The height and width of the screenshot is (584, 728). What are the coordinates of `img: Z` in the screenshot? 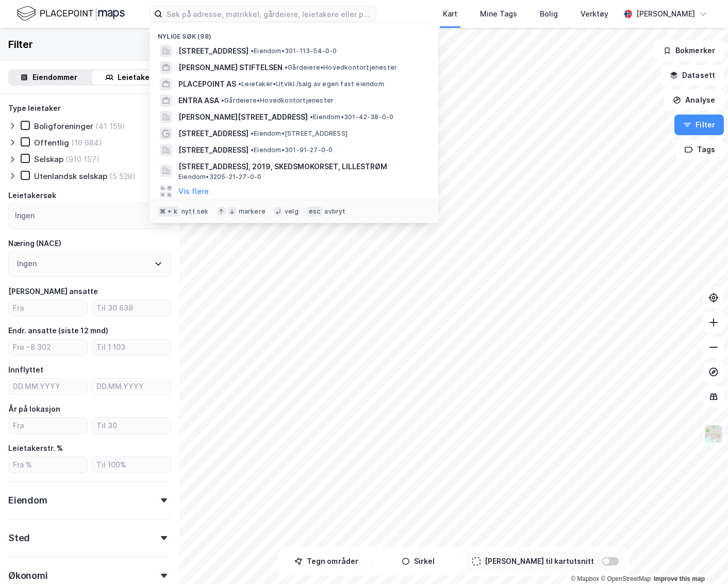 It's located at (714, 434).